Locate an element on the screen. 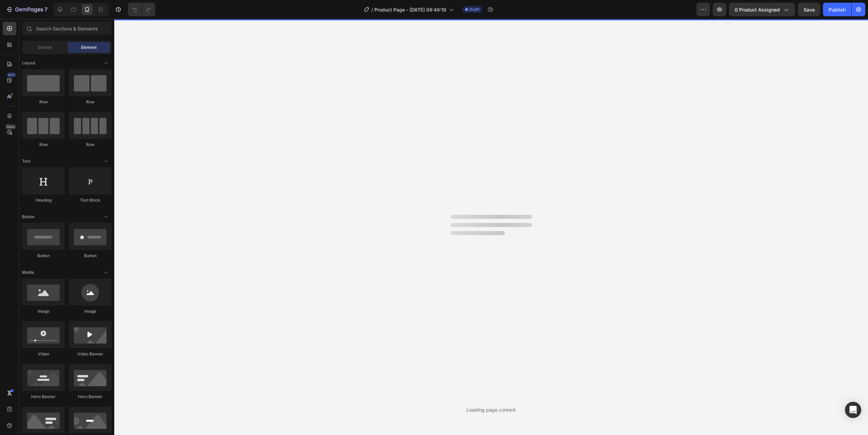 This screenshot has height=435, width=868. button: Publish is located at coordinates (837, 9).